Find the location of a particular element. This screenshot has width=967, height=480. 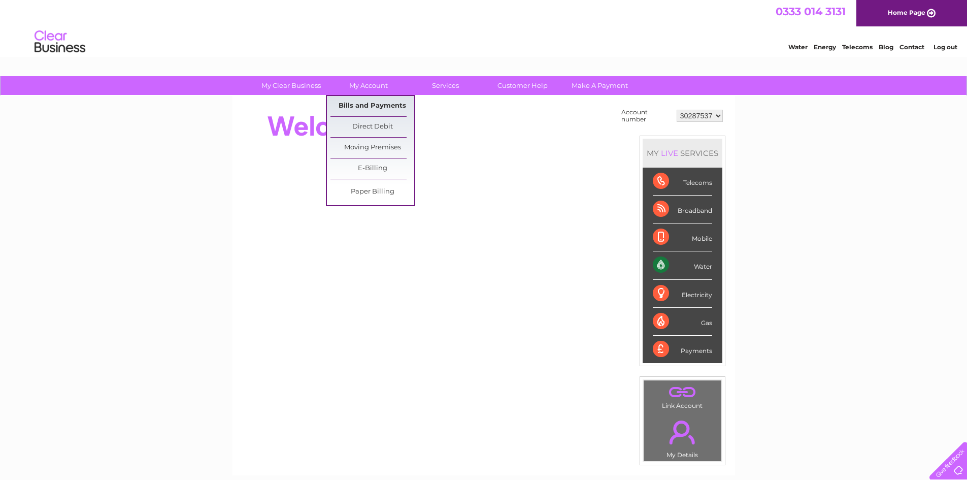

a: Contact is located at coordinates (911, 47).